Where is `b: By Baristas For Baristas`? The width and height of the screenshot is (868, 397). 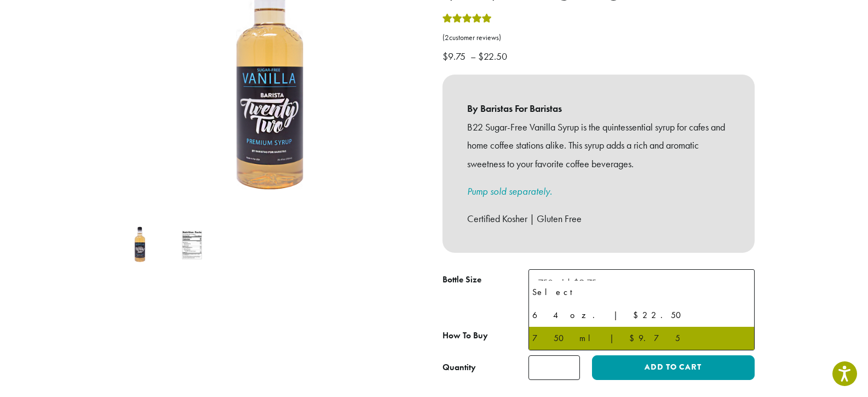 b: By Baristas For Baristas is located at coordinates (599, 108).